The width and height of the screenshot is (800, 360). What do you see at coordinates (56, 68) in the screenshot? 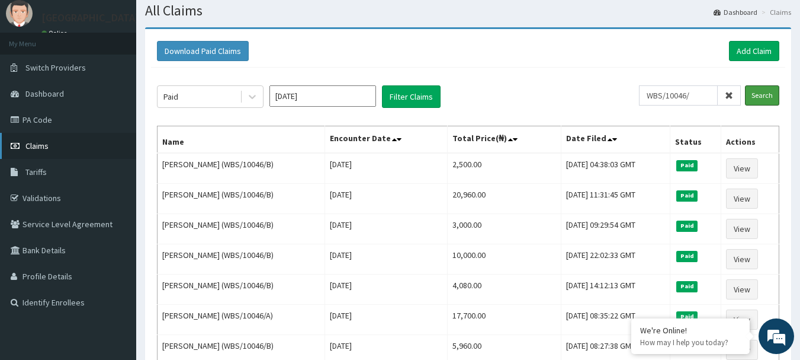
I see `span: Switch Providers` at bounding box center [56, 68].